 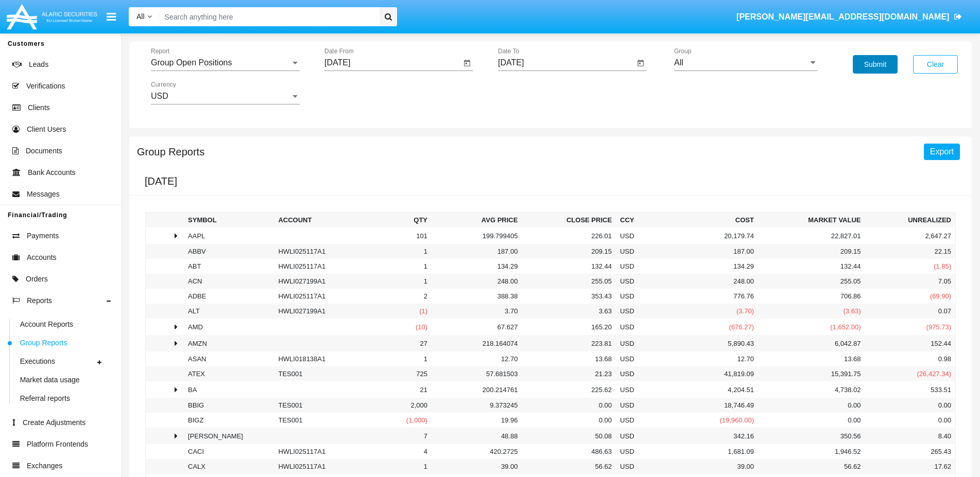 I want to click on th: Avg Price, so click(x=476, y=220).